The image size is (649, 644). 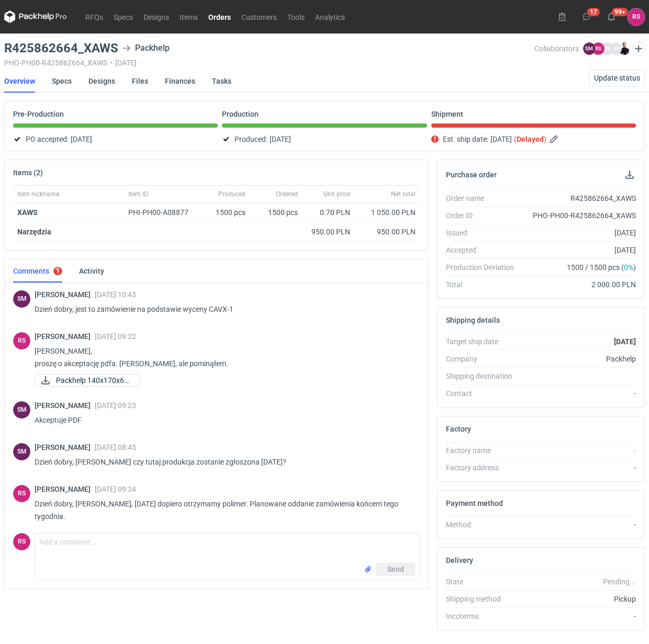 I want to click on h2: Items (2), so click(x=28, y=173).